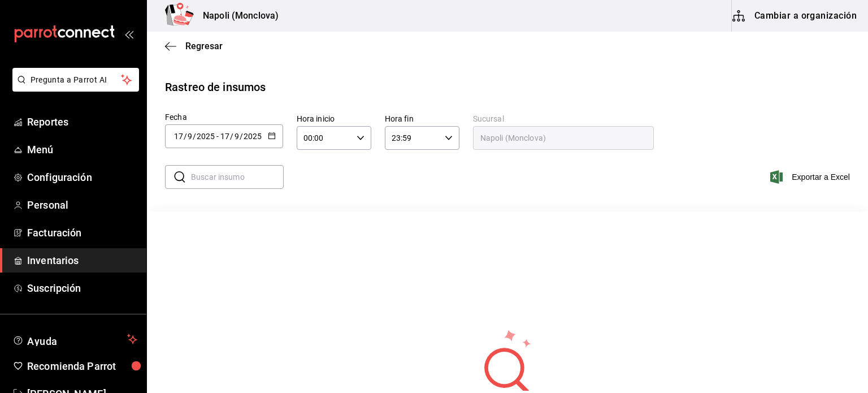 This screenshot has width=868, height=393. What do you see at coordinates (811, 177) in the screenshot?
I see `button: Exportar a Excel` at bounding box center [811, 177].